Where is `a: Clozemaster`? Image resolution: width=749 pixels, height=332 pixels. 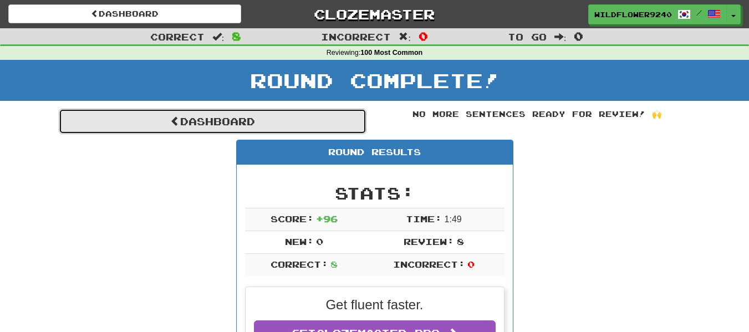
a: Clozemaster is located at coordinates (374, 14).